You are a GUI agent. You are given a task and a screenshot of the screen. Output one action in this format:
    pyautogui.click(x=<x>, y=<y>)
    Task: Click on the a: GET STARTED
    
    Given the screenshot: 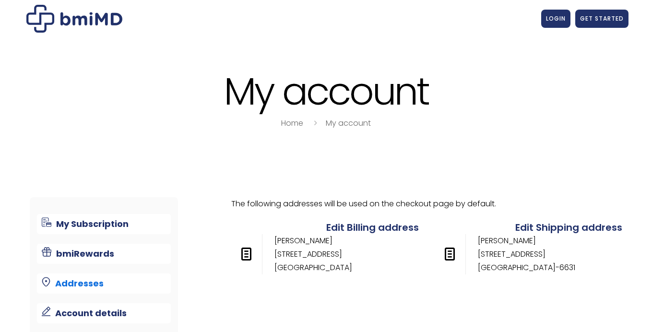 What is the action you would take?
    pyautogui.click(x=601, y=19)
    